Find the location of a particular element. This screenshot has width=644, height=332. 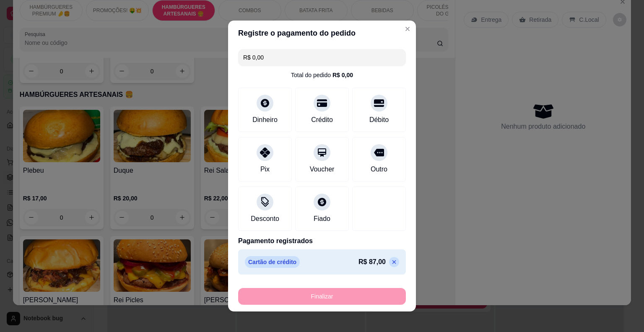

button: Close is located at coordinates (407, 29).